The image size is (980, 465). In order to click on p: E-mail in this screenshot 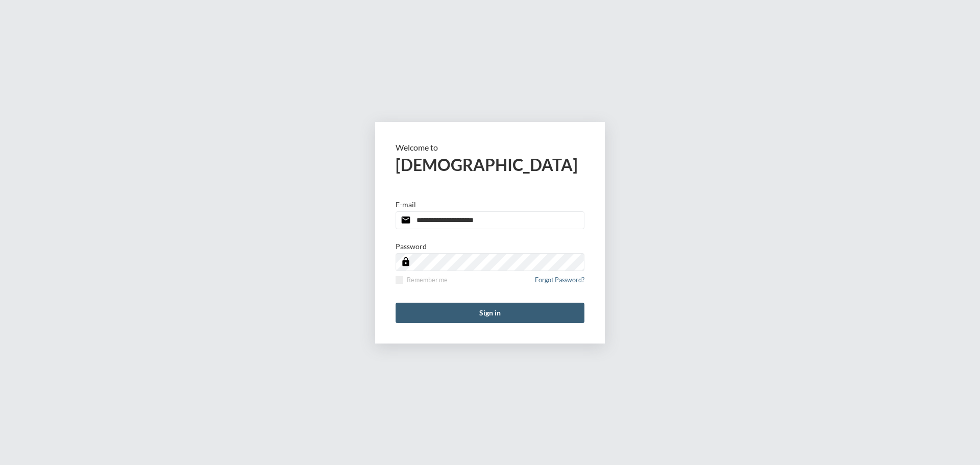, I will do `click(406, 204)`.